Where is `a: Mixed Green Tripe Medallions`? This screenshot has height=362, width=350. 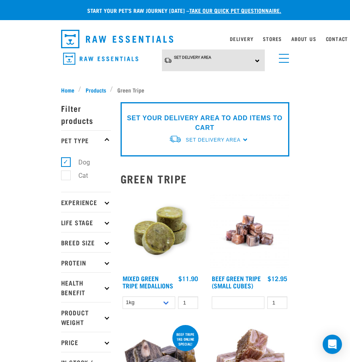 a: Mixed Green Tripe Medallions is located at coordinates (148, 282).